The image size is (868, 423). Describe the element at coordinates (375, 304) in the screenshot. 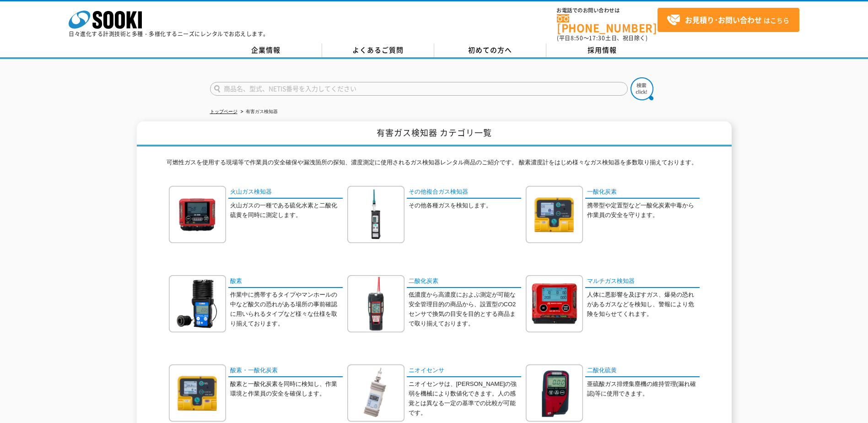

I see `img: 二酸化炭素` at that location.